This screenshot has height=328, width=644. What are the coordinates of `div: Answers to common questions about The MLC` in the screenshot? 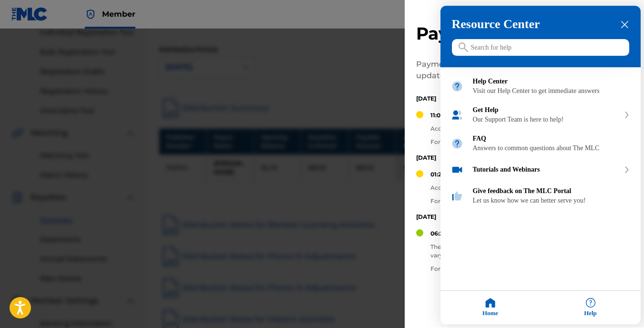 It's located at (552, 149).